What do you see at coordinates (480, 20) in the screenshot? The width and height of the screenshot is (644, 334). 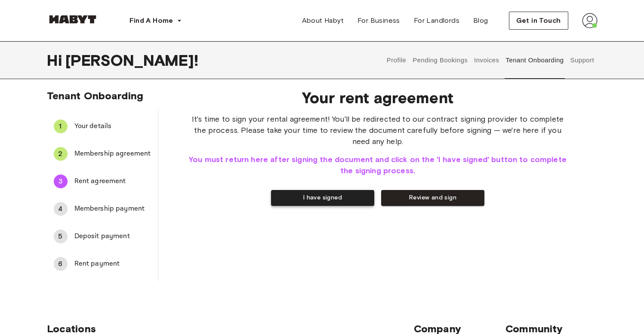 I see `span: Blog` at bounding box center [480, 20].